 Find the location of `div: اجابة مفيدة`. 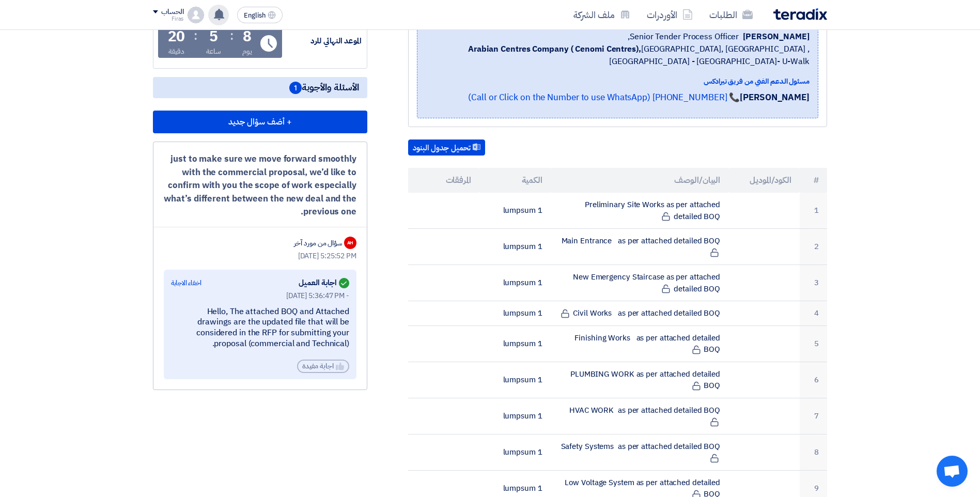

div: اجابة مفيدة is located at coordinates (323, 366).